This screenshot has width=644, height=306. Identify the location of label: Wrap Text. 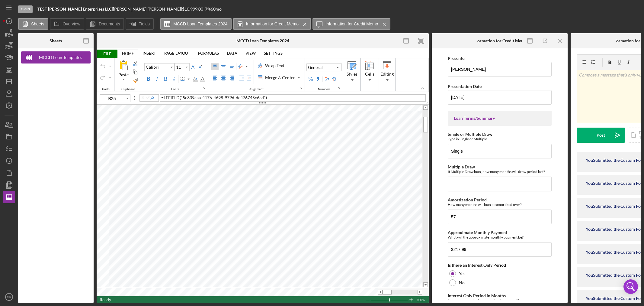
(271, 66).